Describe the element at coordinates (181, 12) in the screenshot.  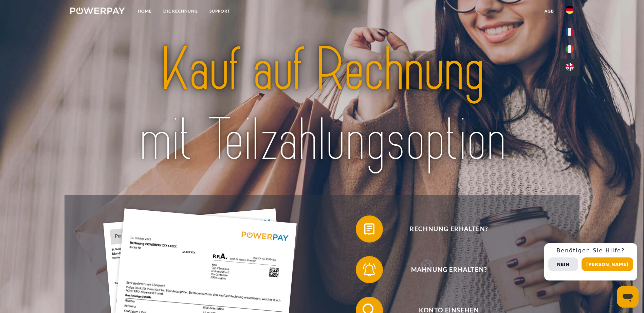
I see `a: DIE RECHNUNG` at that location.